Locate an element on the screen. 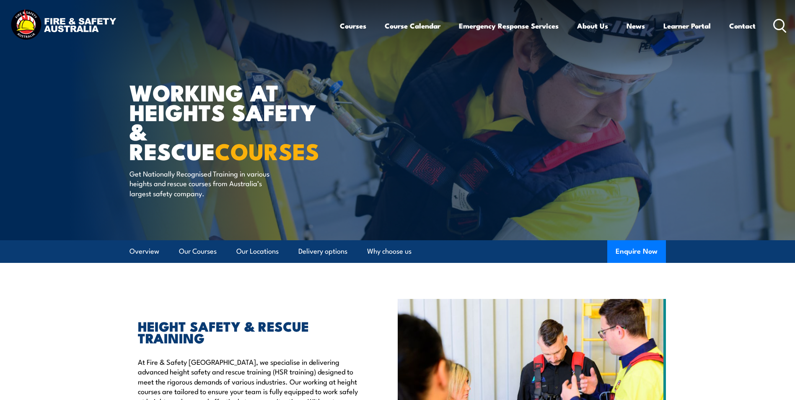 Image resolution: width=795 pixels, height=400 pixels. a: Course Calendar is located at coordinates (413, 26).